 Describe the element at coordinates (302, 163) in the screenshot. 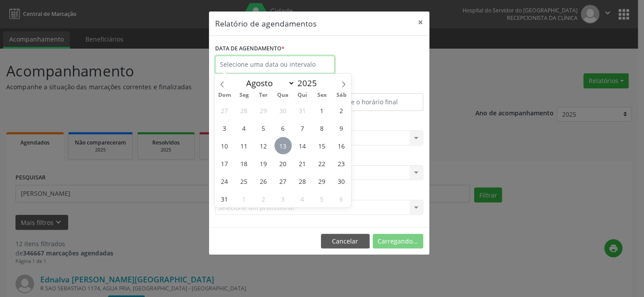

I see `span: Agosto 21, 2025` at that location.